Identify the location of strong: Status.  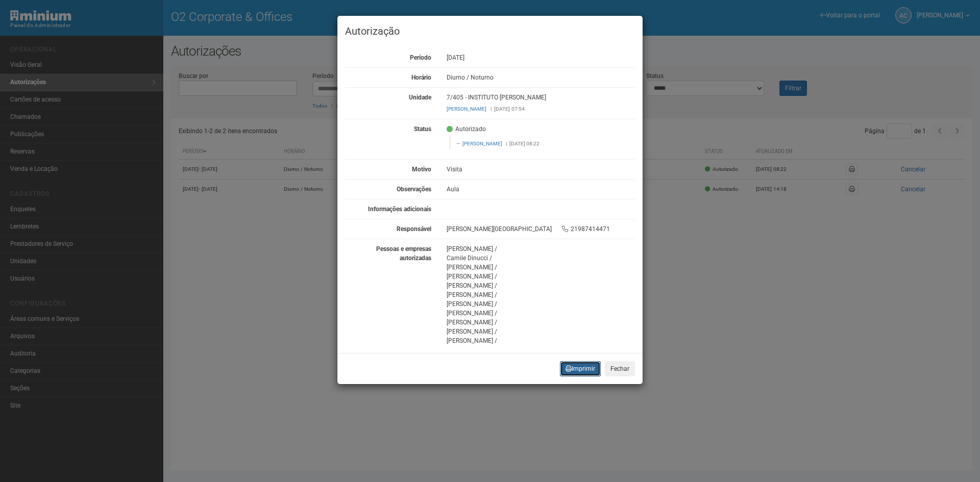
(422, 129).